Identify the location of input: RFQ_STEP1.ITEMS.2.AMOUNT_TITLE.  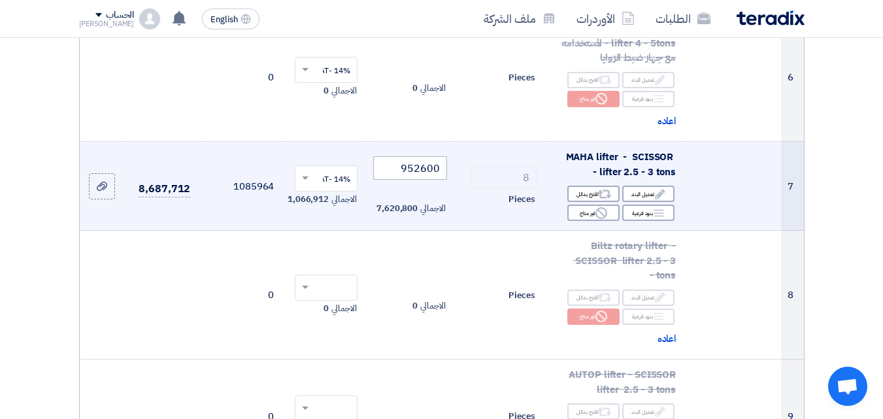
(504, 177).